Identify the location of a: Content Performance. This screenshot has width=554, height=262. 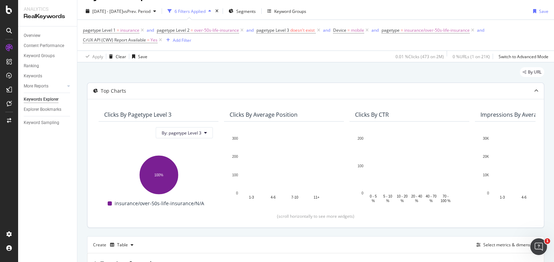
(48, 46).